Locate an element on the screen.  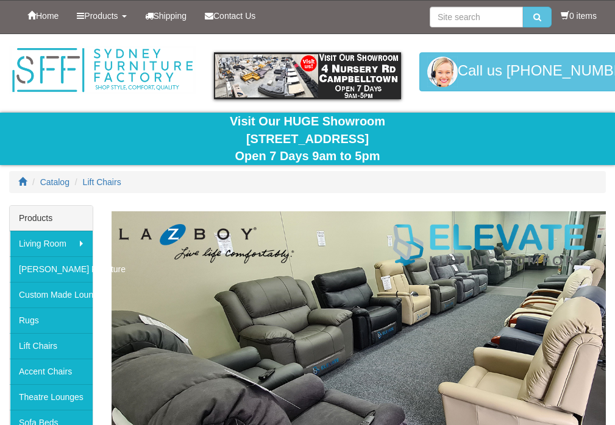
a: Rugs is located at coordinates (51, 320).